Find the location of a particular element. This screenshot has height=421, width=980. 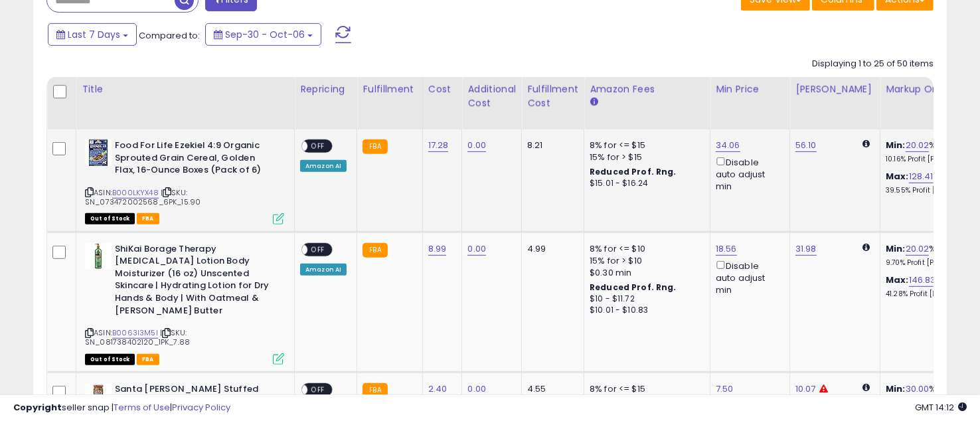

a: 17.28 is located at coordinates (438, 146).